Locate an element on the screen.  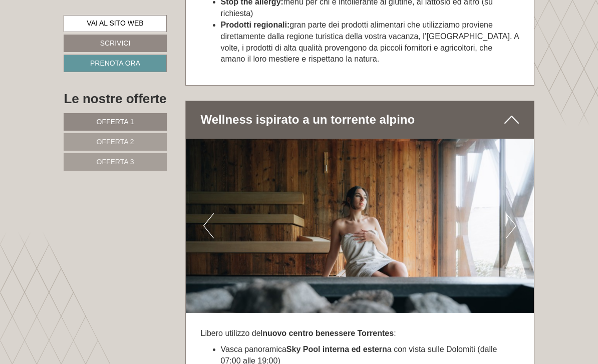
strong: Sky Pool interna ed estern is located at coordinates (336, 349).